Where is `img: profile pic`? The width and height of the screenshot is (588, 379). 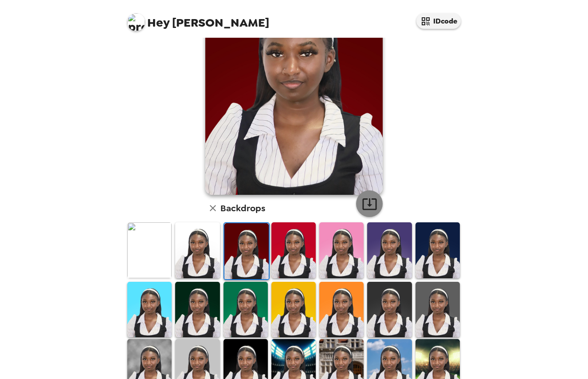 img: profile pic is located at coordinates (136, 22).